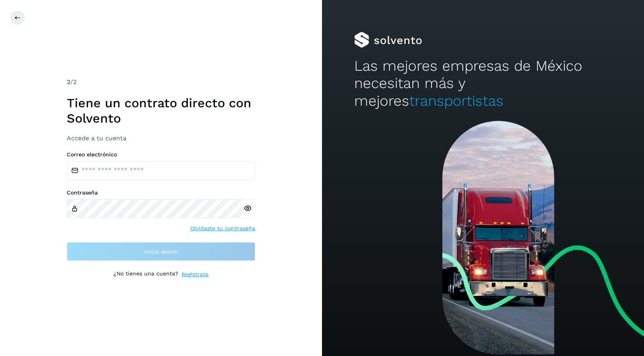 This screenshot has width=644, height=356. I want to click on span: Inicia sesión, so click(161, 251).